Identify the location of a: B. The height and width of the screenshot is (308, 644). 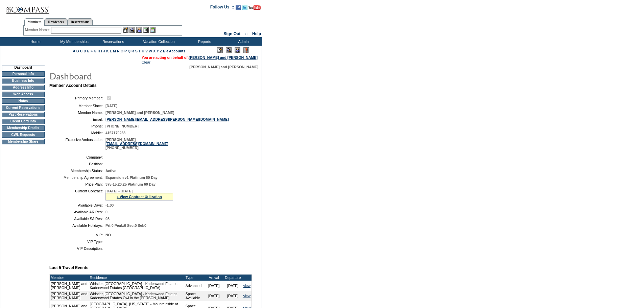
(78, 51).